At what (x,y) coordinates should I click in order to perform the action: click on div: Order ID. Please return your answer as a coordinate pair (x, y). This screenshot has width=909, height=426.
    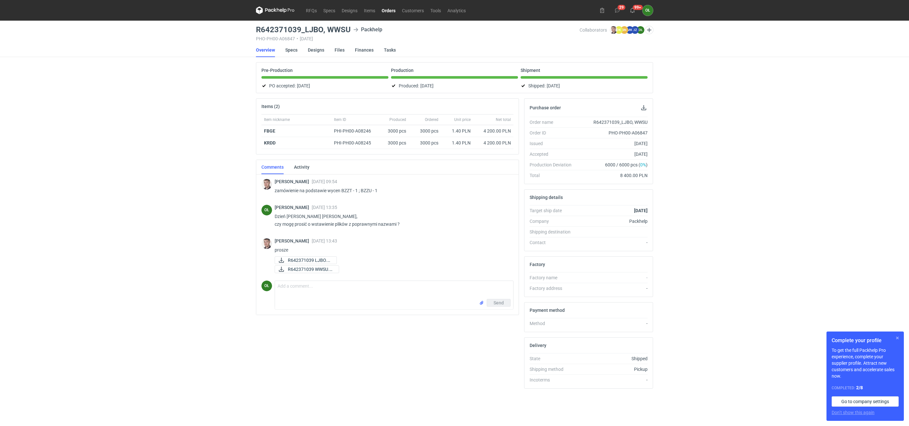
    Looking at the image, I should click on (553, 133).